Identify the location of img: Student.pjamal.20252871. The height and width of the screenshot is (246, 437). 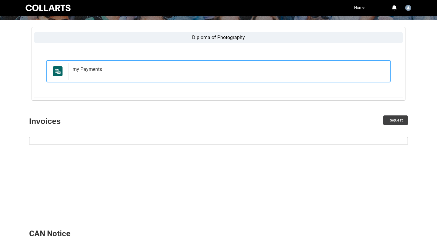
(408, 8).